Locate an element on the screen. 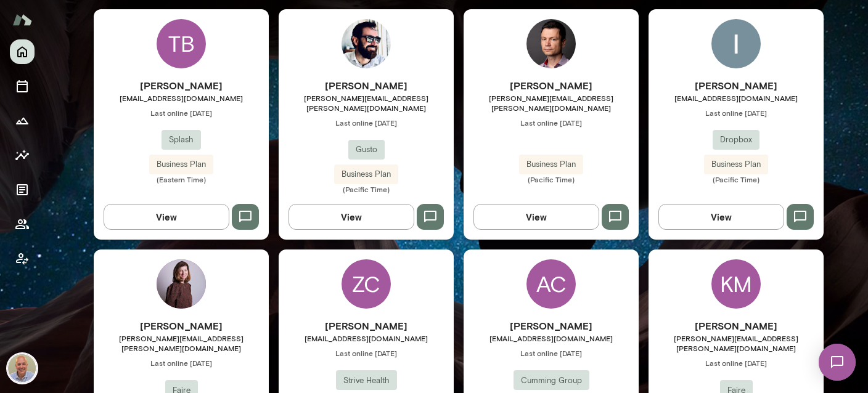 The height and width of the screenshot is (393, 868). div: KM is located at coordinates (736, 284).